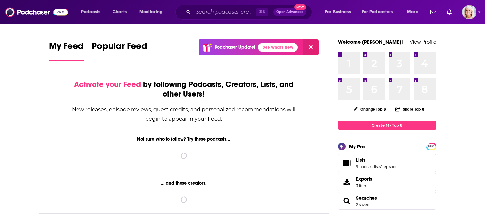 This screenshot has height=218, width=485. What do you see at coordinates (300, 7) in the screenshot?
I see `span: New` at bounding box center [300, 7].